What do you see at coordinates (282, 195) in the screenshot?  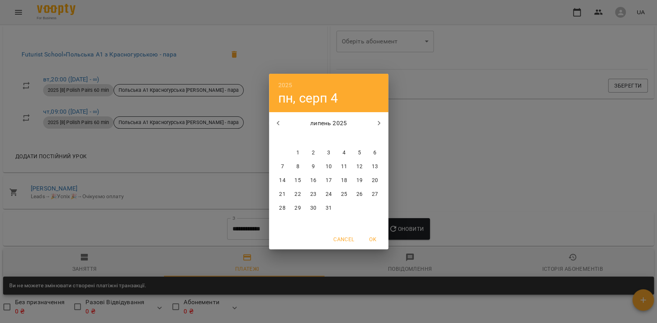 I see `button: 21` at bounding box center [282, 195].